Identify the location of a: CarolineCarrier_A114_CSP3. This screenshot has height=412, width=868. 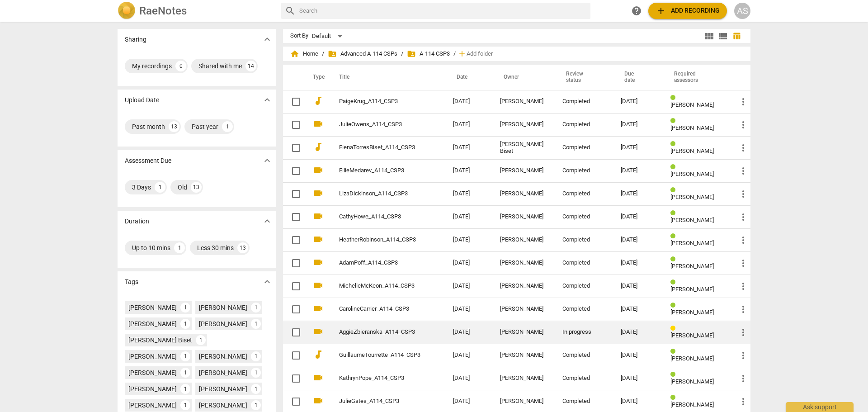
(380, 309).